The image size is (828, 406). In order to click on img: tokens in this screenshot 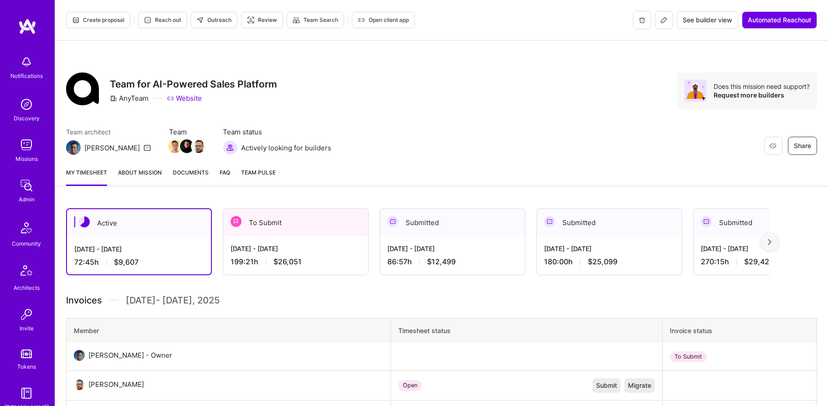, I will do `click(26, 353)`.